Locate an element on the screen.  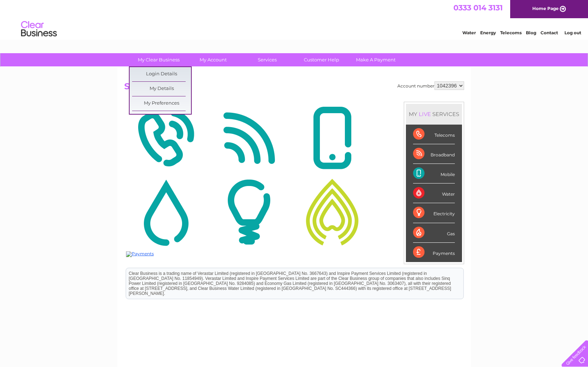
span: 0333 014 3131 is located at coordinates (478, 8).